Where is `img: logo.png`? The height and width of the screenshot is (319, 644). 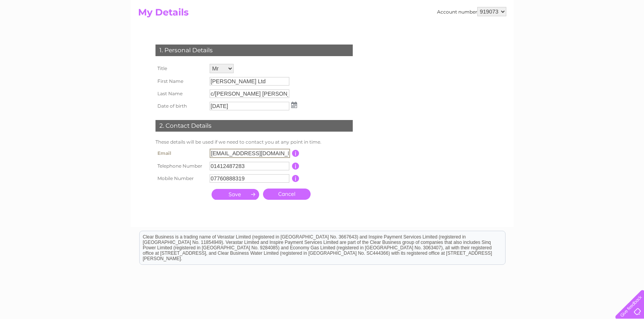
img: logo.png is located at coordinates (42, 32).